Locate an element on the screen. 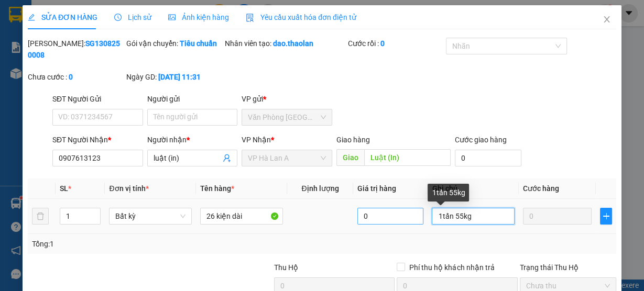 This screenshot has width=644, height=291. span: SL is located at coordinates (64, 188).